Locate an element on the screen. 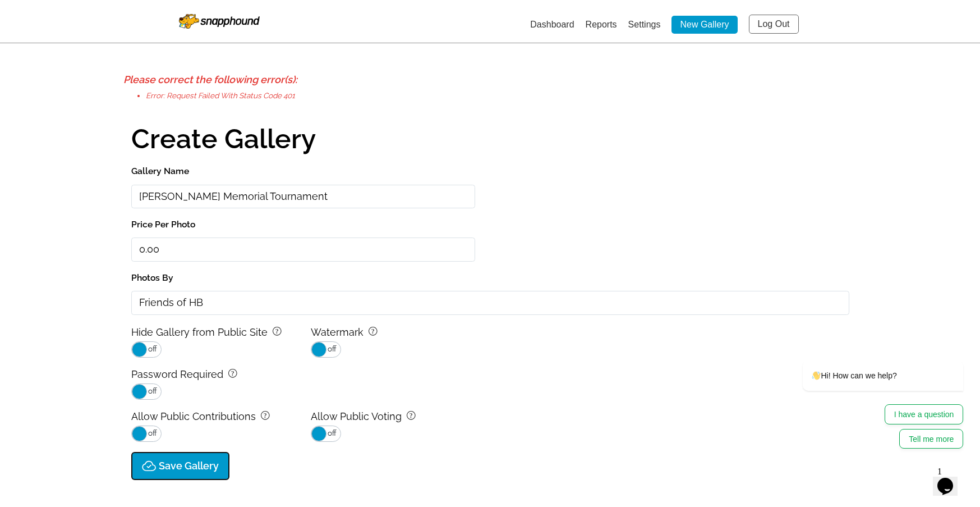 This screenshot has width=980, height=507. li: Error: Request failed with status code 401 is located at coordinates (501, 95).